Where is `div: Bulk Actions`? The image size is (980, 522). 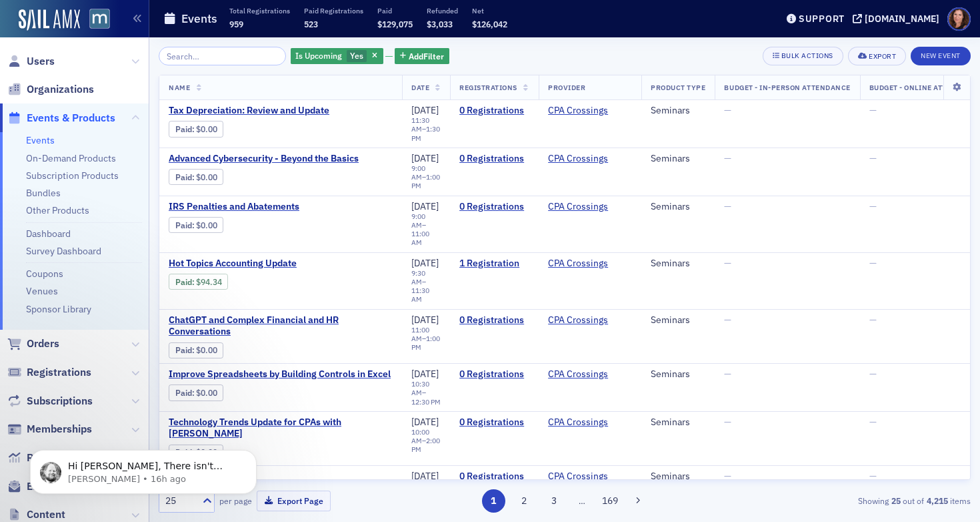
div: Bulk Actions is located at coordinates (807, 55).